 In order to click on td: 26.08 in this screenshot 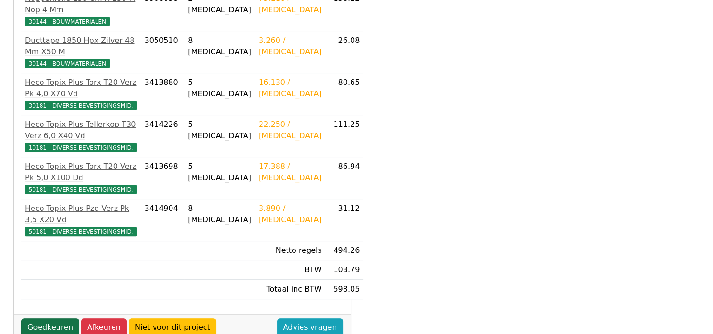, I will do `click(345, 52)`.